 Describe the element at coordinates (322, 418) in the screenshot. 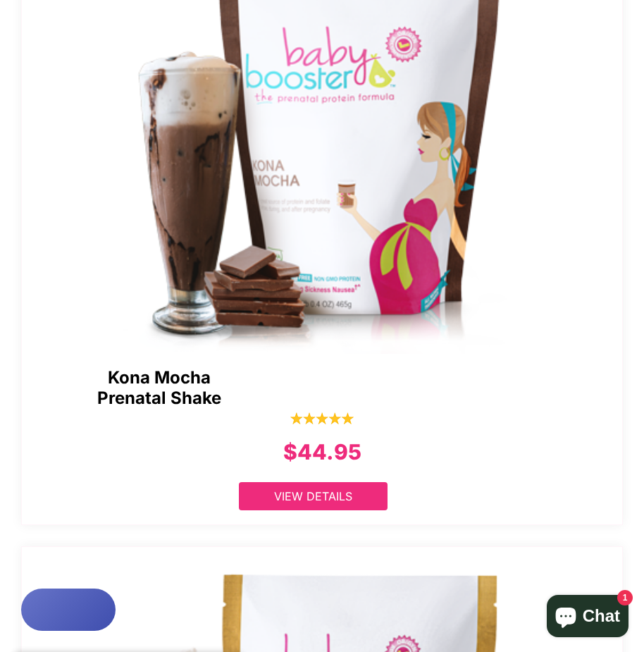

I see `img: 5_stars-1-1646348089739_1200x.png` at that location.